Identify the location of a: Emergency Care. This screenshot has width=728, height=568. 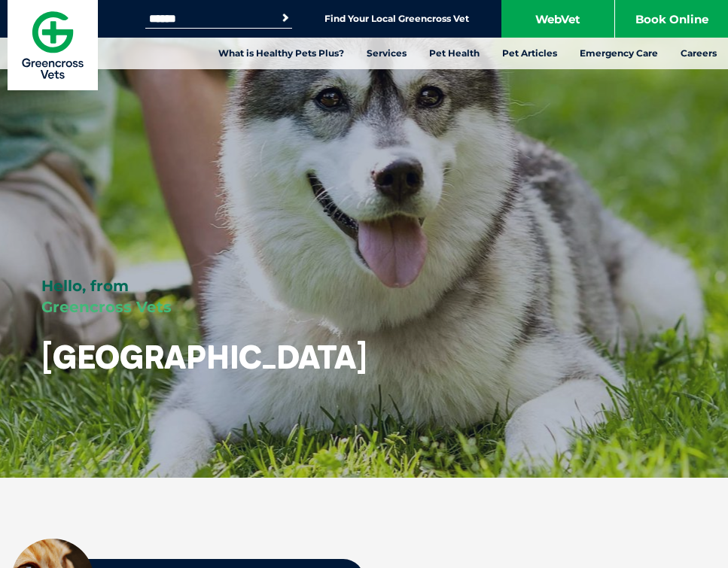
(619, 53).